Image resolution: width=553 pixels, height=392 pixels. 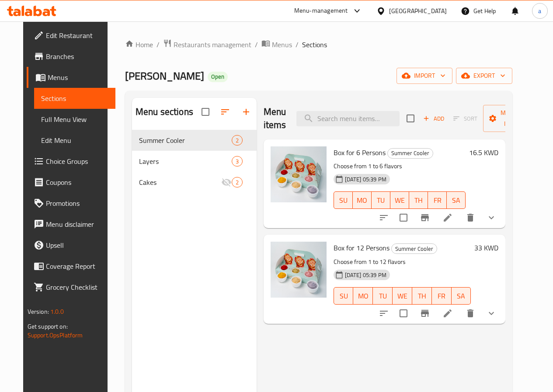 What do you see at coordinates (512, 118) in the screenshot?
I see `button: Manage items` at bounding box center [512, 118].